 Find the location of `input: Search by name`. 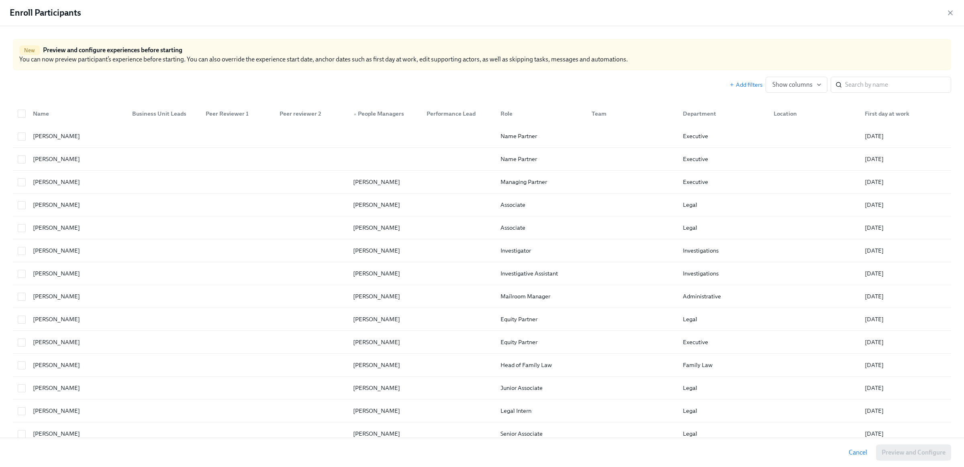

input: Search by name is located at coordinates (898, 85).